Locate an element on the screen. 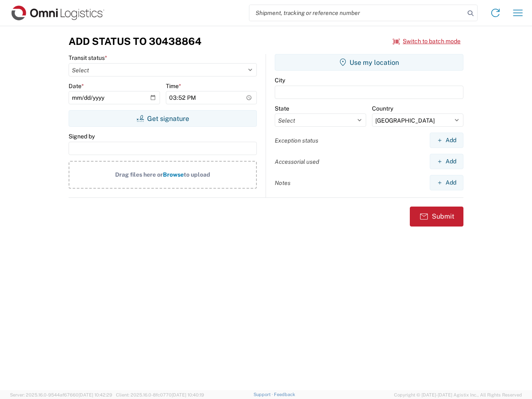 The height and width of the screenshot is (399, 532). label: Time is located at coordinates (173, 86).